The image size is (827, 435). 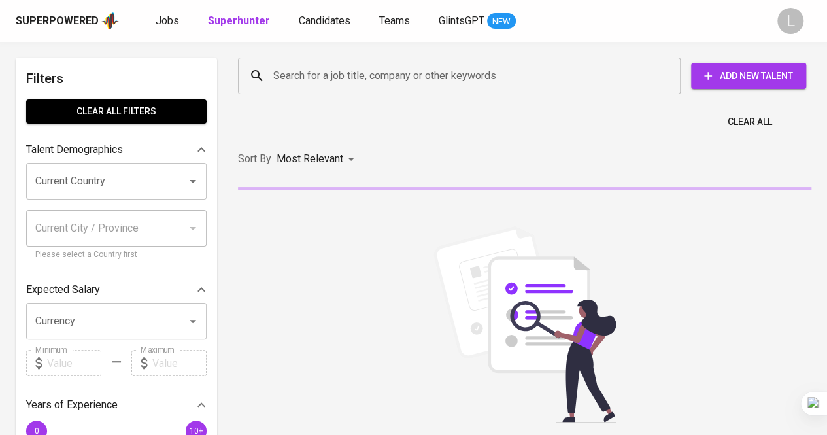 I want to click on div: Years of Experience, so click(x=116, y=405).